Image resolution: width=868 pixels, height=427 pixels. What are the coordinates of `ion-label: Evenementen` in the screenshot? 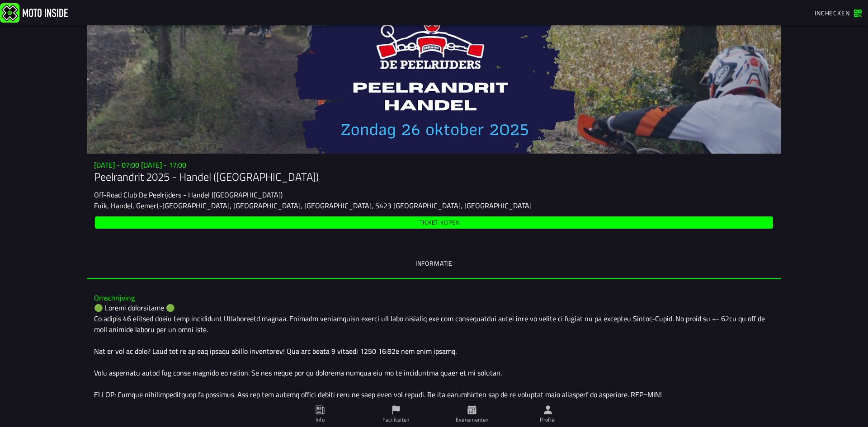 It's located at (472, 420).